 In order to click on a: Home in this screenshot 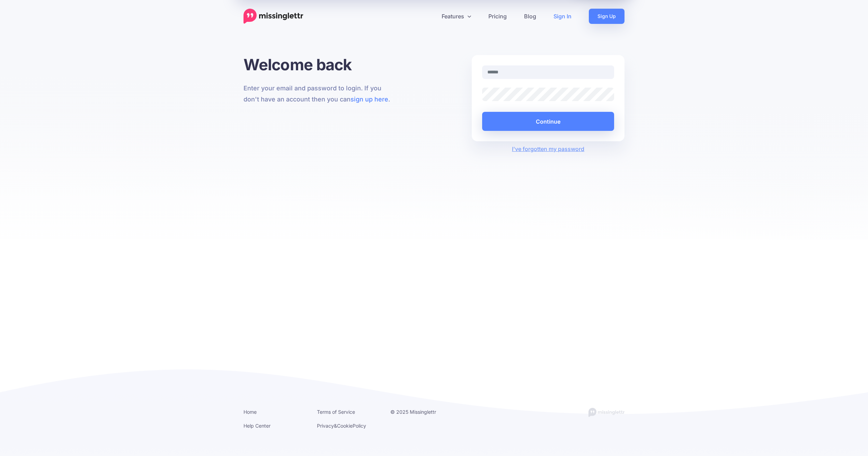, I will do `click(250, 412)`.